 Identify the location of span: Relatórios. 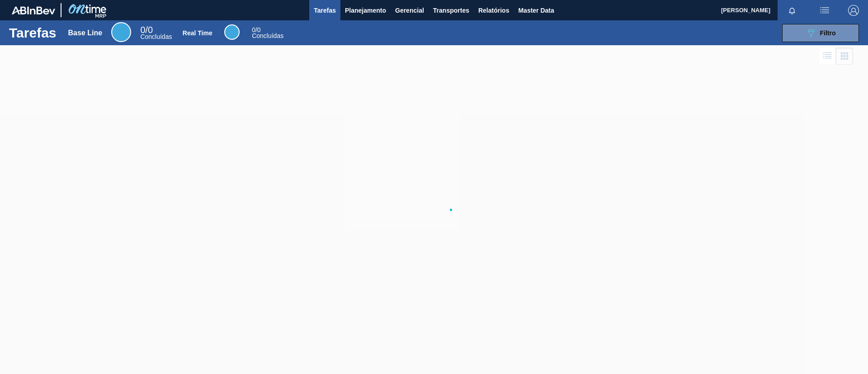
(494, 10).